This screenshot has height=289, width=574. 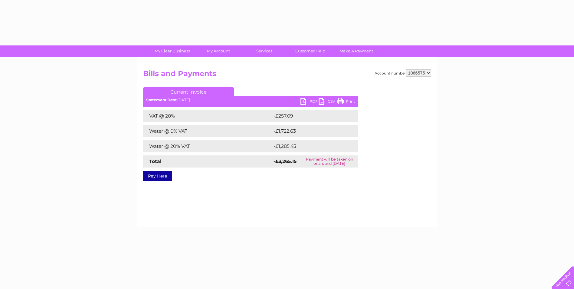 What do you see at coordinates (208, 146) in the screenshot?
I see `td: Water @ 20% VAT` at bounding box center [208, 146].